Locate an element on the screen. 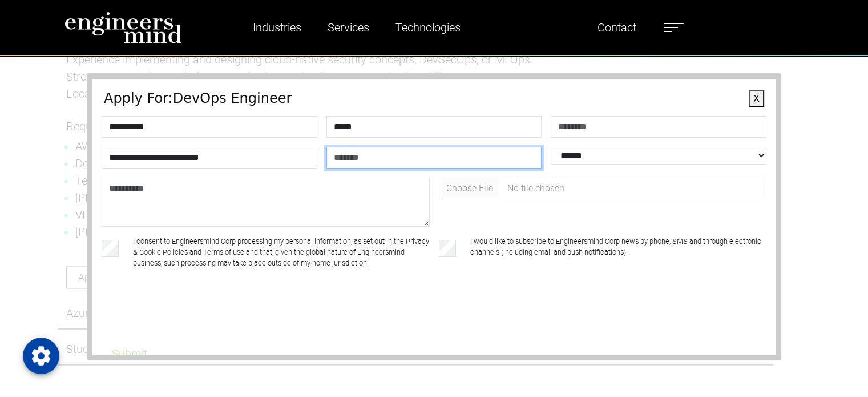 This screenshot has width=868, height=397. label: I consent to Engineersmind Corp processing my personal information, as set out in the Privacy & C... is located at coordinates (280, 252).